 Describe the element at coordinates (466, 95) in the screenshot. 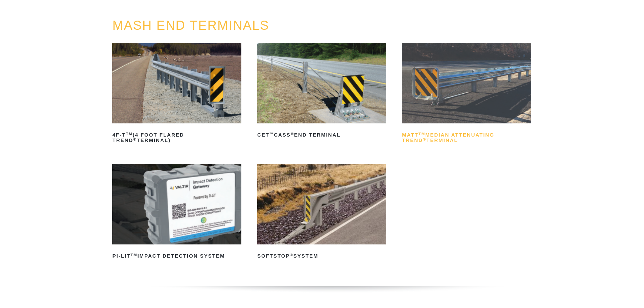

I see `a: MATTTMMedian Attenuating TREND®Terminal` at that location.